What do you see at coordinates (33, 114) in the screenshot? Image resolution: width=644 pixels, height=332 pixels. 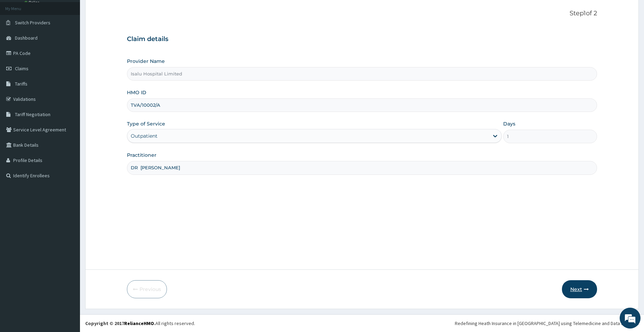 I see `span: Tariff Negotiation` at bounding box center [33, 114].